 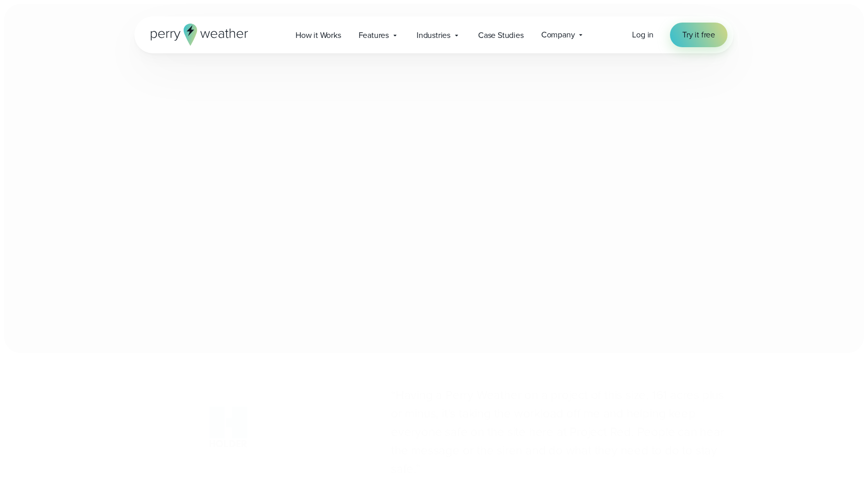 I want to click on span: Company, so click(x=558, y=35).